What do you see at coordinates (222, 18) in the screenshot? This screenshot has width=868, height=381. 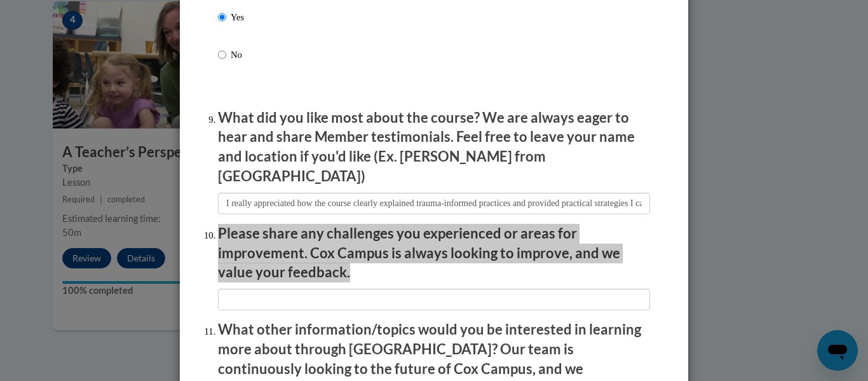 I see `input: Yes` at bounding box center [222, 18].